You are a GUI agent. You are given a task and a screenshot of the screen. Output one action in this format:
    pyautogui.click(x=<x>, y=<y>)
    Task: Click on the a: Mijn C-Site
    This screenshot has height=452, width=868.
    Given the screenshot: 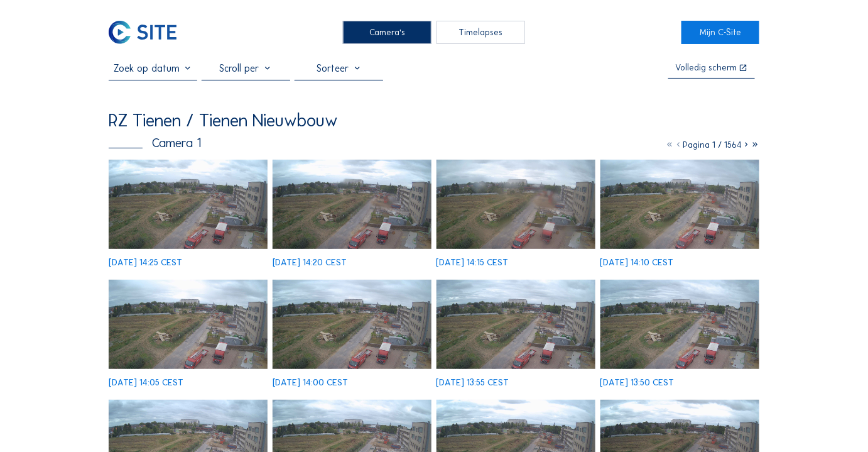 What is the action you would take?
    pyautogui.click(x=721, y=32)
    